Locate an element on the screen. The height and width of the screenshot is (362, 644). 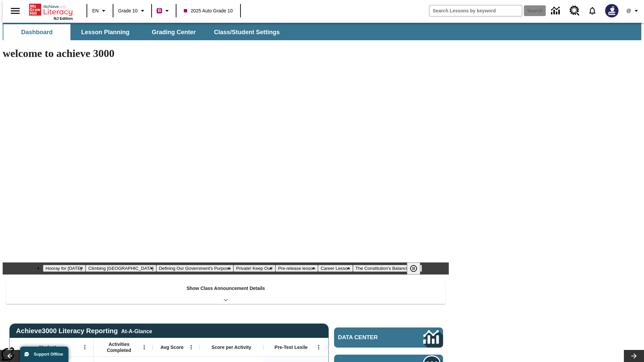
div: Show Class Announcement Details is located at coordinates (226, 293).